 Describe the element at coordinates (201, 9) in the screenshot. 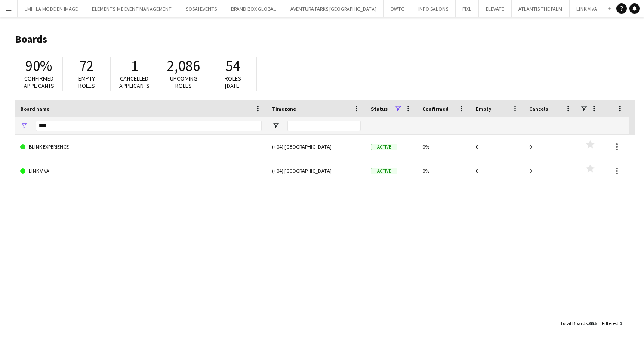

I see `button: SOSAI EVENTS` at that location.